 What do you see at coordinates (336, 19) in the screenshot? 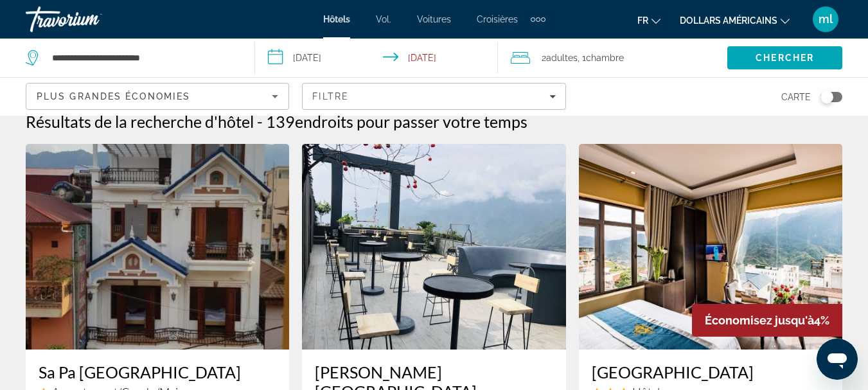
I see `a: Hôtels` at bounding box center [336, 19].